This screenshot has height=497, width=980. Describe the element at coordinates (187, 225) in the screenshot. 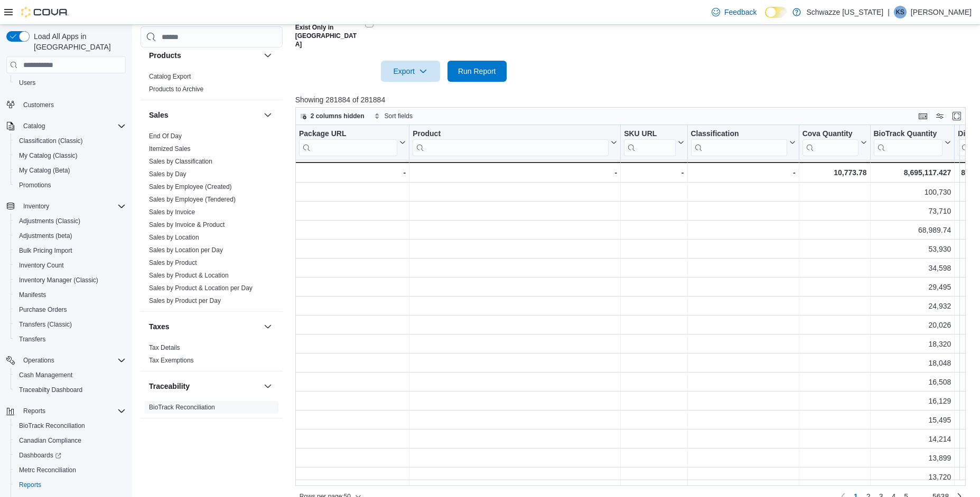

I see `span: Sales by Invoice & Product` at that location.